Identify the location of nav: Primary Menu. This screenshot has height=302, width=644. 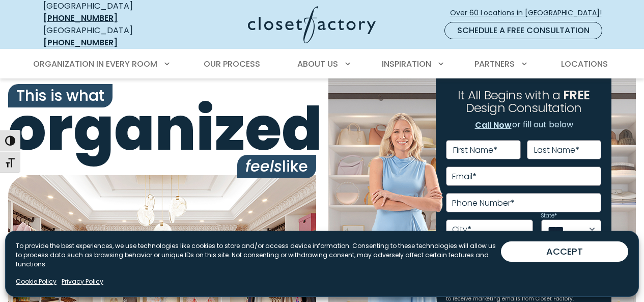
(323, 64).